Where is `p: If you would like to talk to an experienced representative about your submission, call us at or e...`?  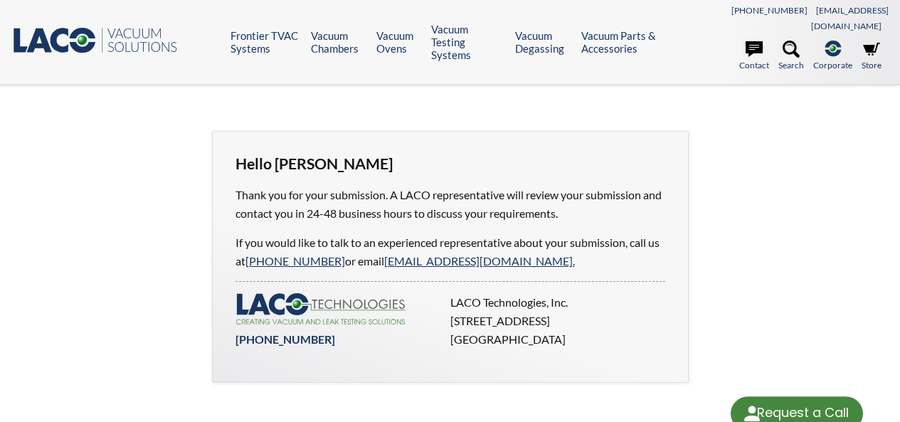
p: If you would like to talk to an experienced representative about your submission, call us at or e... is located at coordinates (450, 251).